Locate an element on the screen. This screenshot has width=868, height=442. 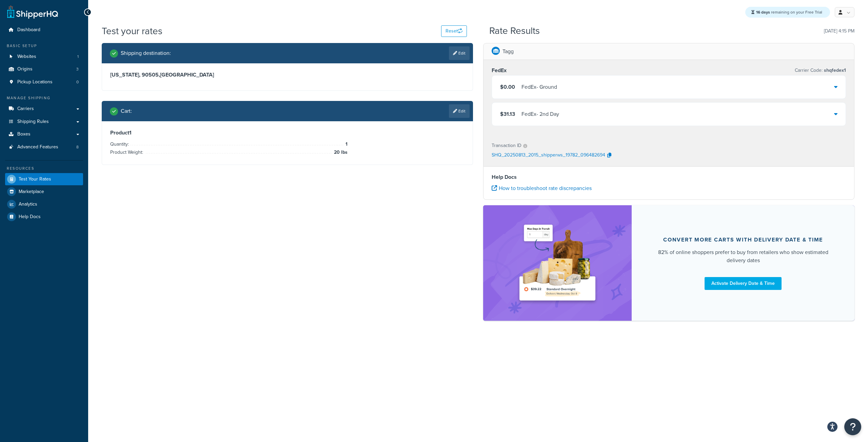
span: Marketplace is located at coordinates (31, 191).